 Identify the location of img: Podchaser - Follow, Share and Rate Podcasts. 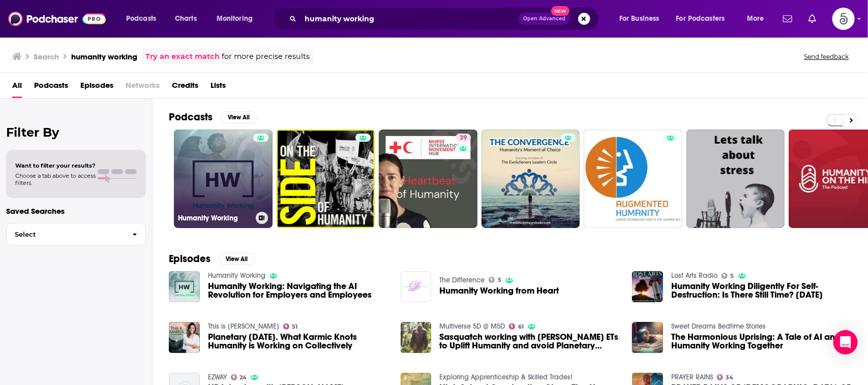
(57, 19).